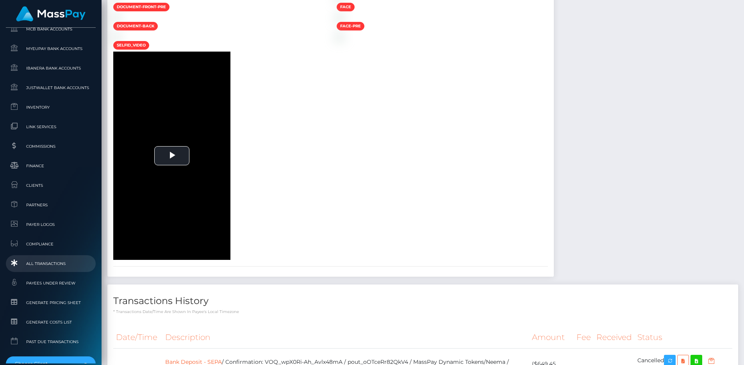 The width and height of the screenshot is (744, 365). I want to click on p: * Transactions date/time are shown in payee's local timezone, so click(423, 311).